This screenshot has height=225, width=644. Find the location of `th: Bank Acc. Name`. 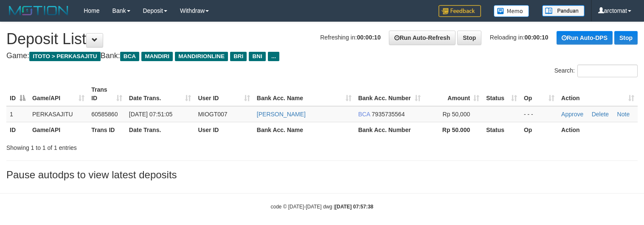

th: Bank Acc. Name is located at coordinates (304, 129).